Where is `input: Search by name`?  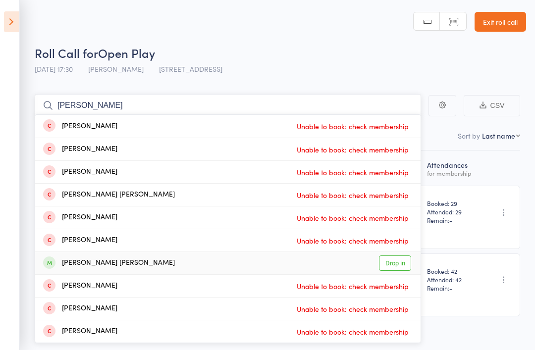 input: Search by name is located at coordinates (228, 105).